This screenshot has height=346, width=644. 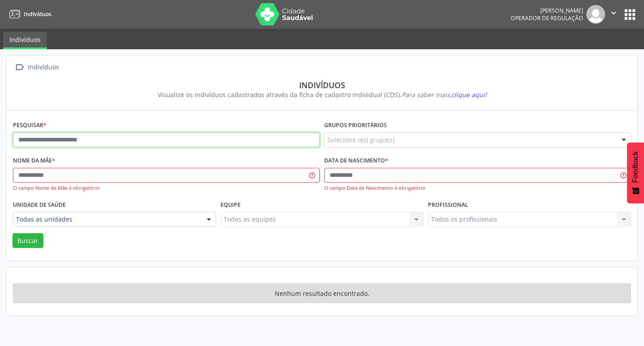 I want to click on button: apps, so click(x=630, y=14).